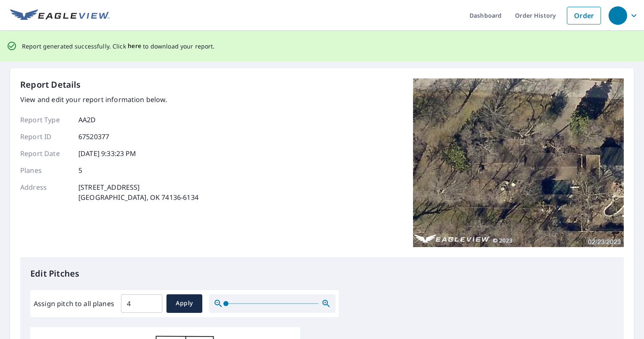  I want to click on p: Report Details, so click(50, 85).